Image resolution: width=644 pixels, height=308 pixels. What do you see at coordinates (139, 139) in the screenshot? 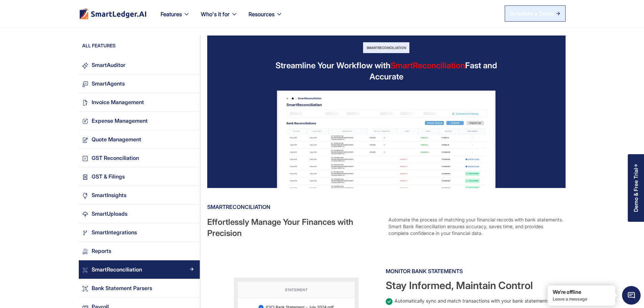
I see `a: Quote ManagementArrow Right Blue` at bounding box center [139, 139].